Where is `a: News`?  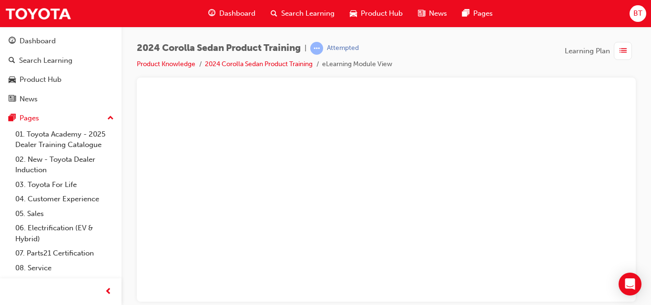
a: News is located at coordinates (60, 99).